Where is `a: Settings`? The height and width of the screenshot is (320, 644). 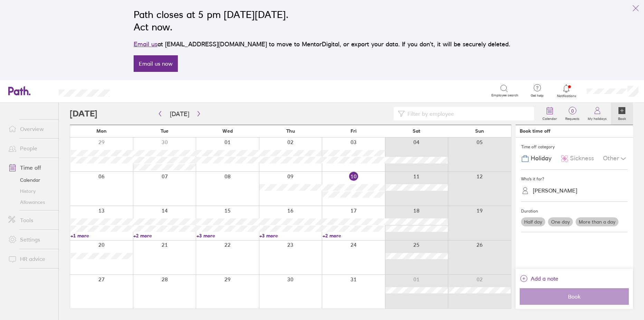
a: Settings is located at coordinates (30, 239).